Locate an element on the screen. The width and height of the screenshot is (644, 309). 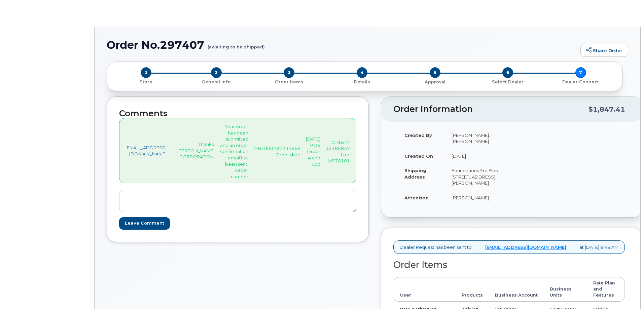
a: 5 Approval is located at coordinates (435, 81).